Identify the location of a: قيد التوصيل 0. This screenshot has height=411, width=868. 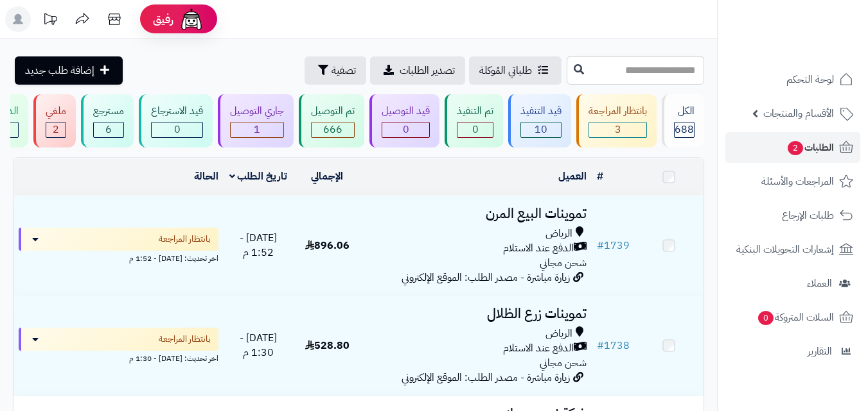
(404, 121).